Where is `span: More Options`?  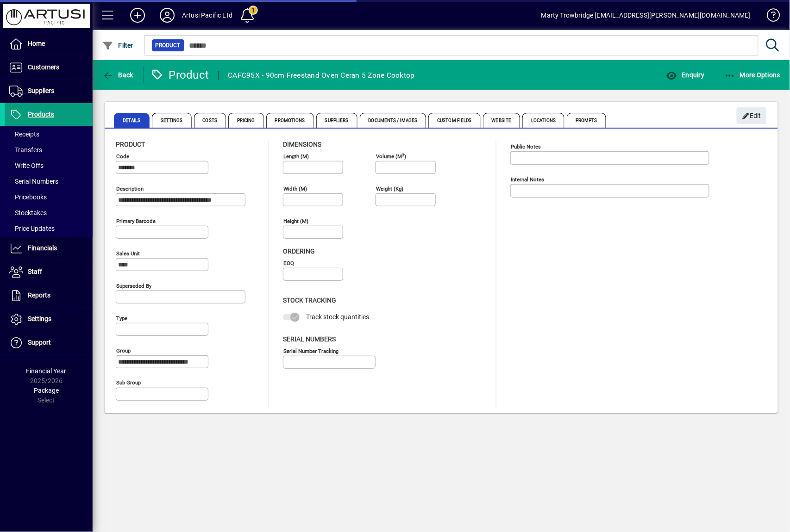
span: More Options is located at coordinates (752, 75).